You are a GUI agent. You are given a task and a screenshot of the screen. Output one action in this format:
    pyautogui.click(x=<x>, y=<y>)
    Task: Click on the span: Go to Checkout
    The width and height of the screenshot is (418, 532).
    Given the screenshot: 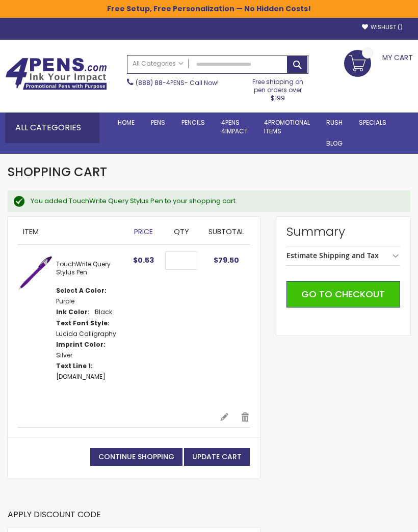 What is the action you would take?
    pyautogui.click(x=343, y=294)
    